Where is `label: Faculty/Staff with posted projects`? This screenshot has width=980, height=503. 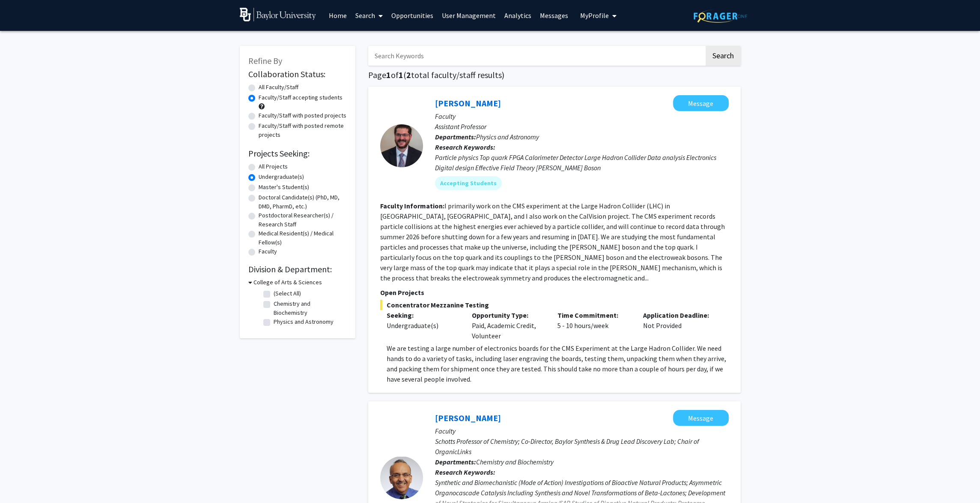 label: Faculty/Staff with posted projects is located at coordinates (302, 115).